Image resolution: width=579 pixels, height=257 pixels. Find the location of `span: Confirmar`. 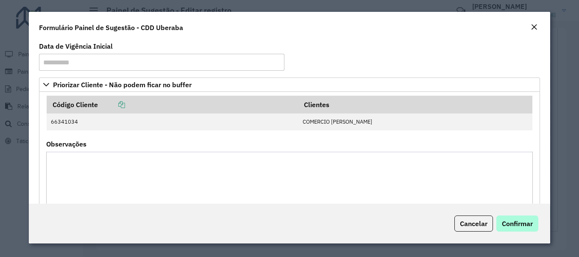

span: Confirmar is located at coordinates (517, 224).